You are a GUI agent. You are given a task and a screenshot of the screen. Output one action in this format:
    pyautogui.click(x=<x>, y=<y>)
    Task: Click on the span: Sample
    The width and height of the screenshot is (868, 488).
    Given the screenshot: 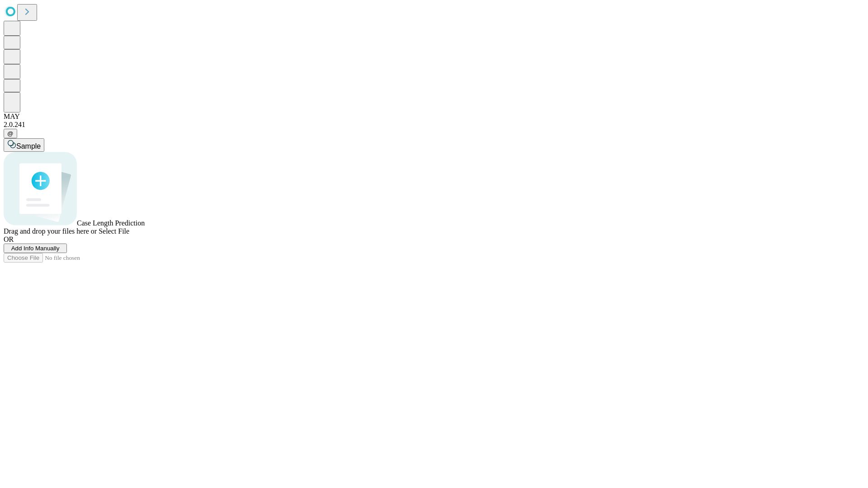 What is the action you would take?
    pyautogui.click(x=28, y=146)
    